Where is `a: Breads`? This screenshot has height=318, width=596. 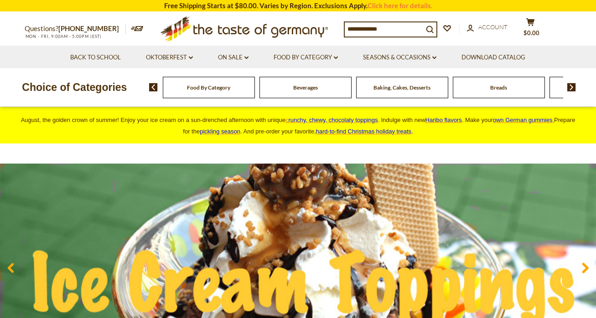 a: Breads is located at coordinates (499, 87).